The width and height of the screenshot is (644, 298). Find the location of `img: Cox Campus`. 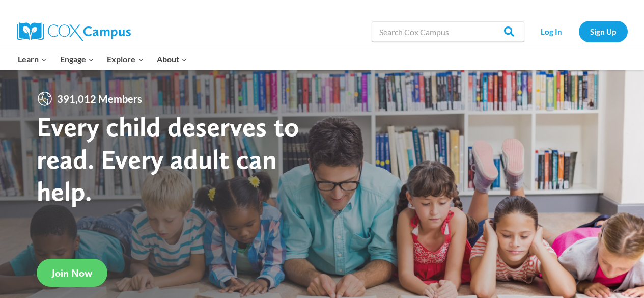

img: Cox Campus is located at coordinates (74, 31).